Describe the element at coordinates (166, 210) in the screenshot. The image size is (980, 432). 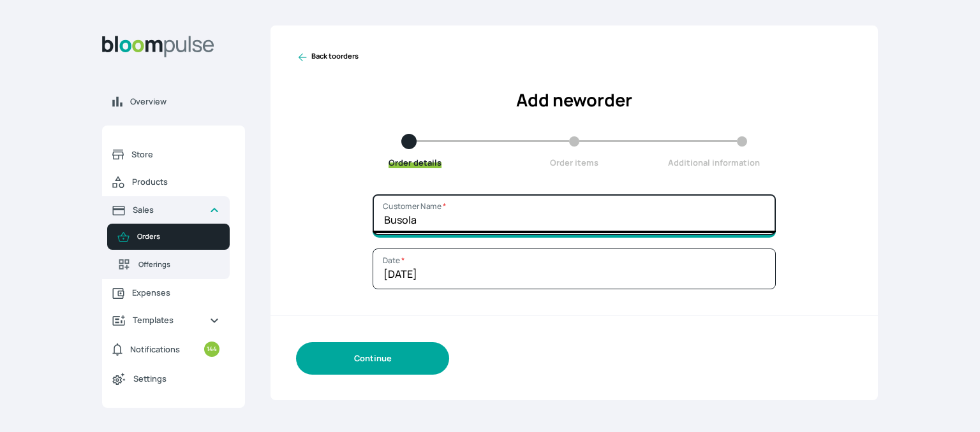
I see `a: Sales` at that location.